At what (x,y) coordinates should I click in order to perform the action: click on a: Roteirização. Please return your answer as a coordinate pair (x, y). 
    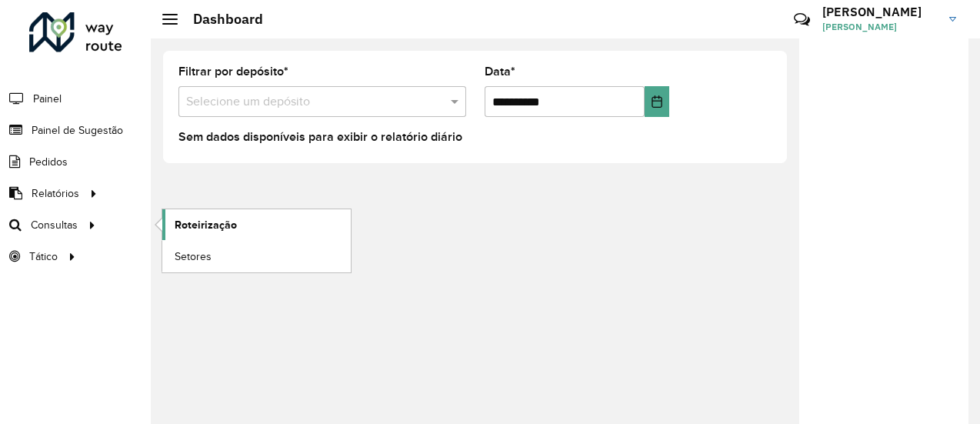
    Looking at the image, I should click on (256, 225).